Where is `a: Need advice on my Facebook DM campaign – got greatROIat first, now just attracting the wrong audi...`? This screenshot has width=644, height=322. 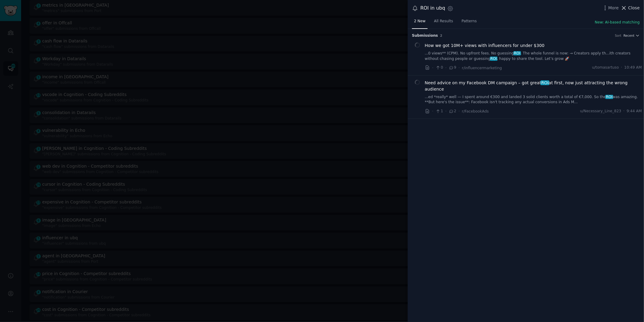 a: Need advice on my Facebook DM campaign – got greatROIat first, now just attracting the wrong audi... is located at coordinates (533, 86).